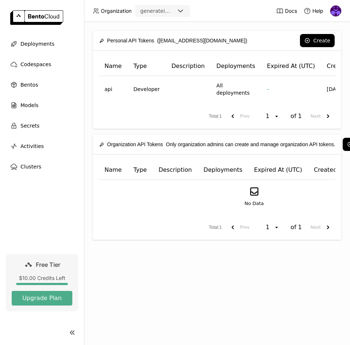  Describe the element at coordinates (29, 105) in the screenshot. I see `span: Models` at that location.